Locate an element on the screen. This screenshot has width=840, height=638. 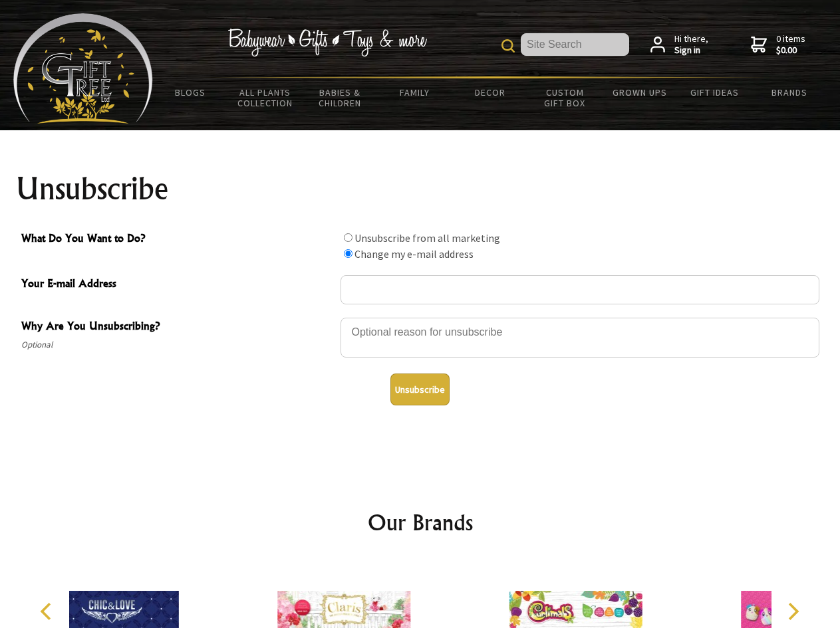
a: Family is located at coordinates (415, 93).